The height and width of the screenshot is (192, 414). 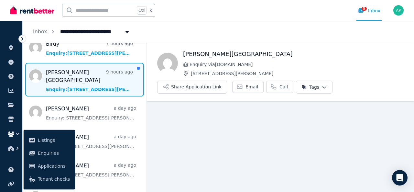 What do you see at coordinates (49, 179) in the screenshot?
I see `a: Tenant checks` at bounding box center [49, 179].